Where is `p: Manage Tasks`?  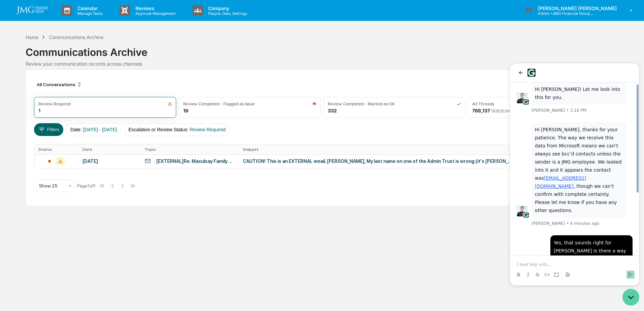 p: Manage Tasks is located at coordinates (89, 13).